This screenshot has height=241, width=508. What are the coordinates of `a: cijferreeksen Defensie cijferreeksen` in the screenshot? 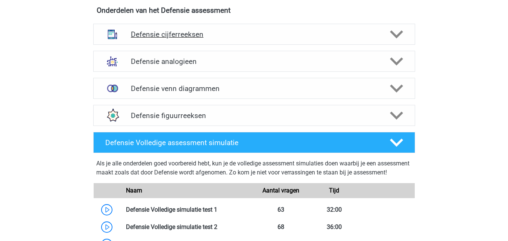 It's located at (254, 34).